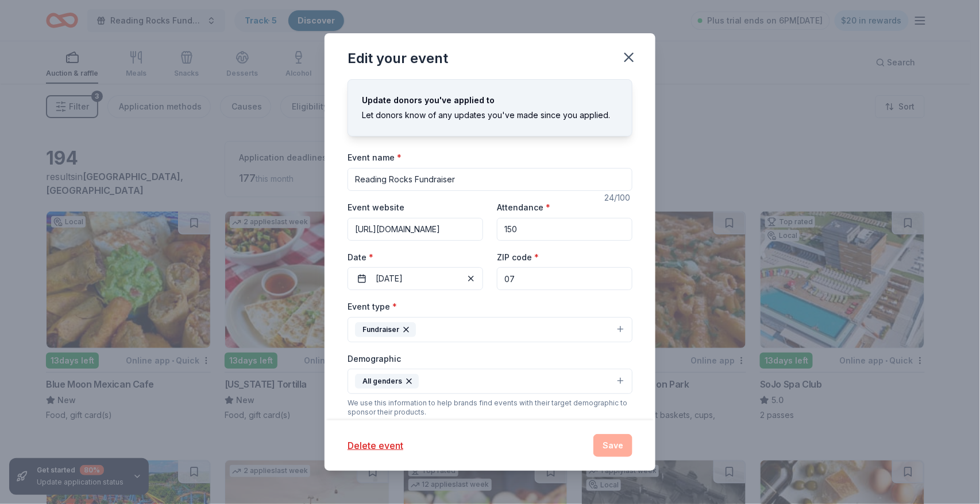 Image resolution: width=980 pixels, height=504 pixels. I want to click on div: 24 /100, so click(618, 198).